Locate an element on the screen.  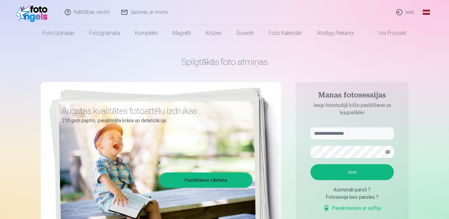
p: Ieeja fotostudijā bilžu pasūtīšanai un lejupielādei is located at coordinates (352, 109).